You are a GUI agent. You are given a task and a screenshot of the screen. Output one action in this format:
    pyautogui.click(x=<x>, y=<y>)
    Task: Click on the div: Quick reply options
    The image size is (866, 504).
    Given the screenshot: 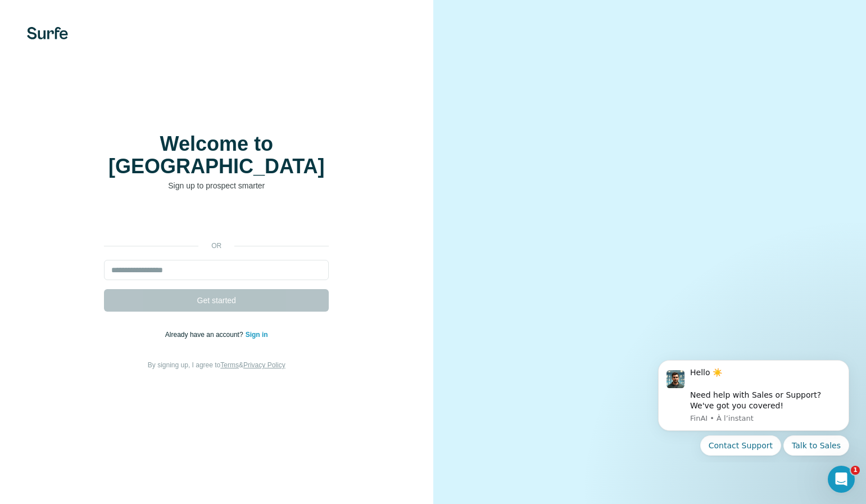 What is the action you would take?
    pyautogui.click(x=112, y=95)
    